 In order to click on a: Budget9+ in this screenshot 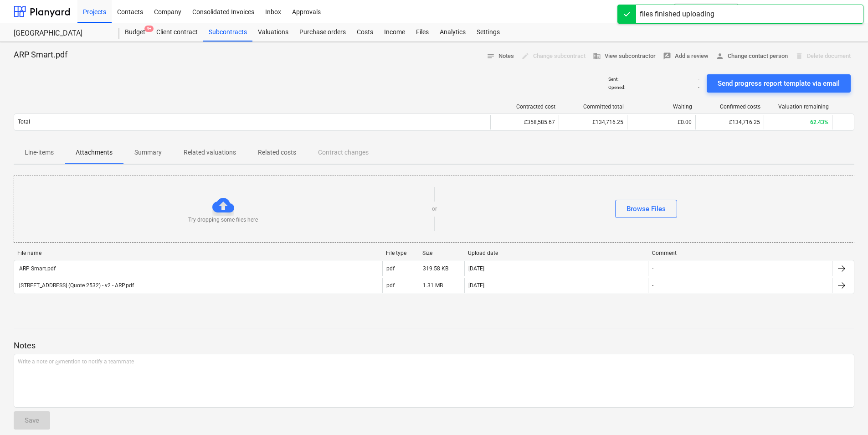, I will do `click(135, 33)`.